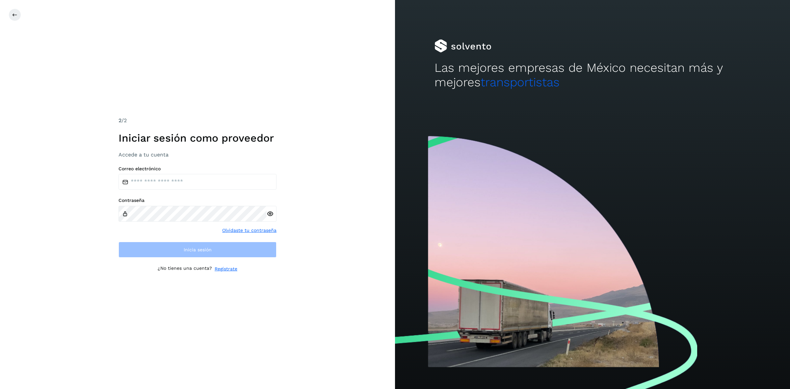 This screenshot has width=790, height=389. Describe the element at coordinates (520, 82) in the screenshot. I see `span: transportistas` at that location.